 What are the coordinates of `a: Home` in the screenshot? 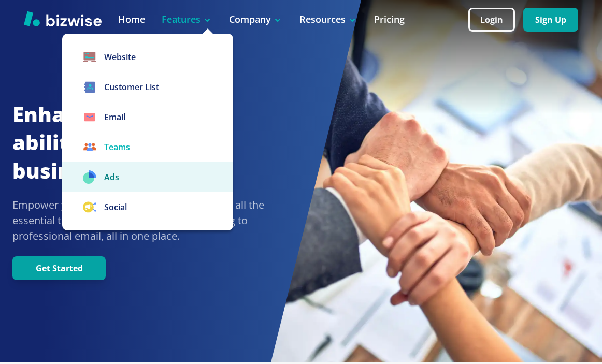 It's located at (131, 19).